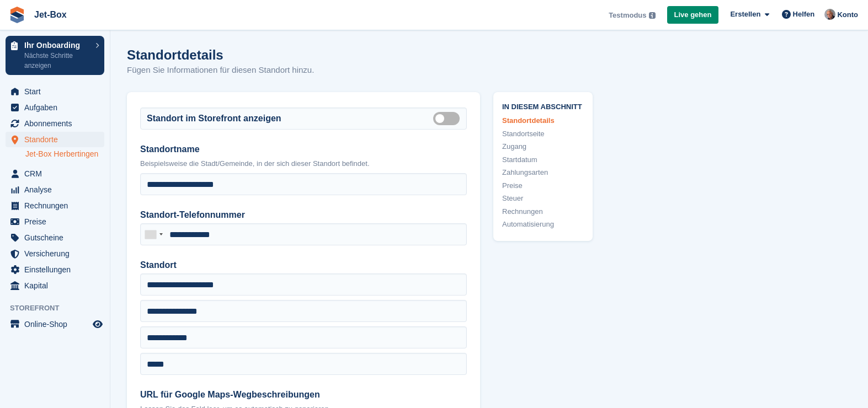 Image resolution: width=868 pixels, height=408 pixels. What do you see at coordinates (543, 160) in the screenshot?
I see `a: Startdatum` at bounding box center [543, 160].